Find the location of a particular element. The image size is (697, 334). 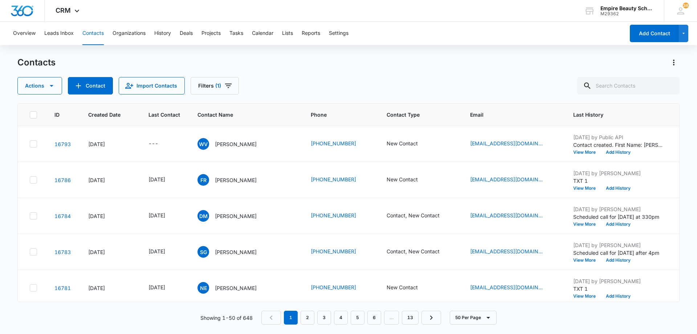

span: Email is located at coordinates (507, 114).